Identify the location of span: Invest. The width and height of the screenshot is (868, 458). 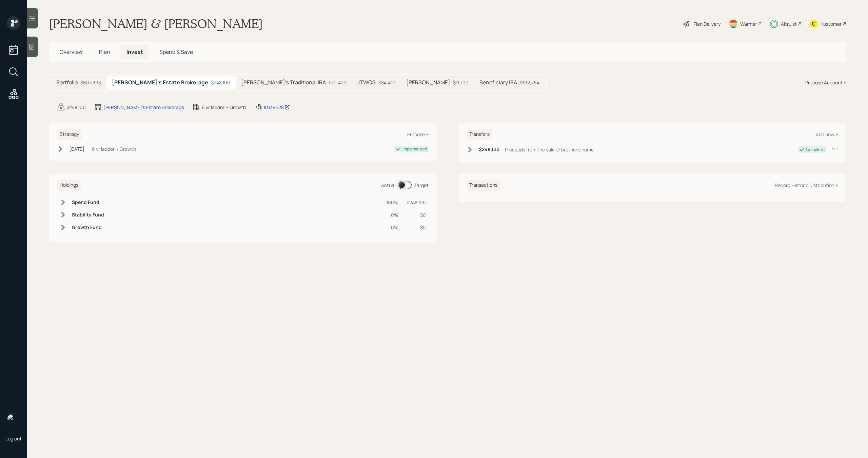
(135, 52).